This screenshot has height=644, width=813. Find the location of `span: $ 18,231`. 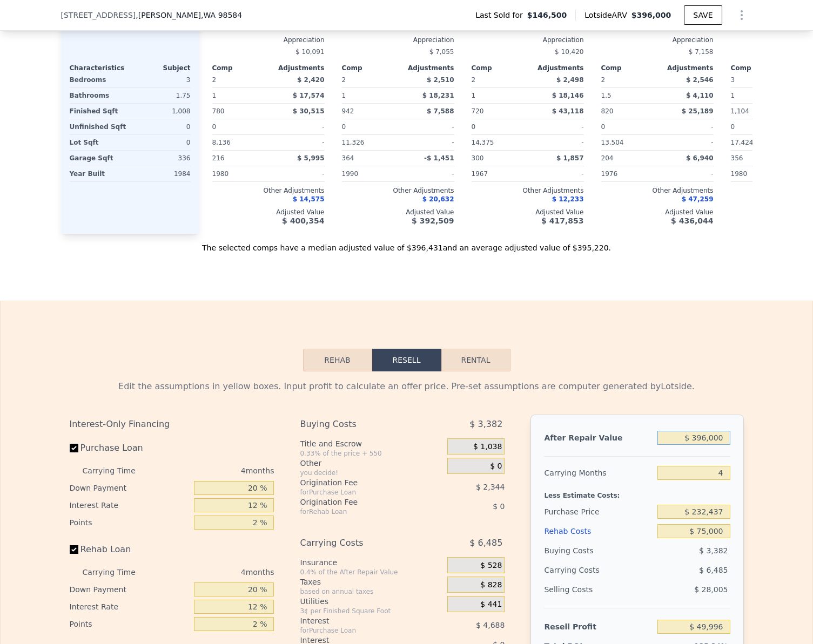

span: $ 18,231 is located at coordinates (438, 96).